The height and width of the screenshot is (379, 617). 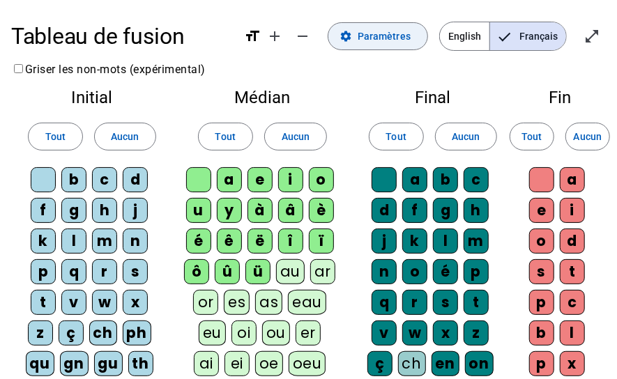 I want to click on span: Français, so click(x=528, y=36).